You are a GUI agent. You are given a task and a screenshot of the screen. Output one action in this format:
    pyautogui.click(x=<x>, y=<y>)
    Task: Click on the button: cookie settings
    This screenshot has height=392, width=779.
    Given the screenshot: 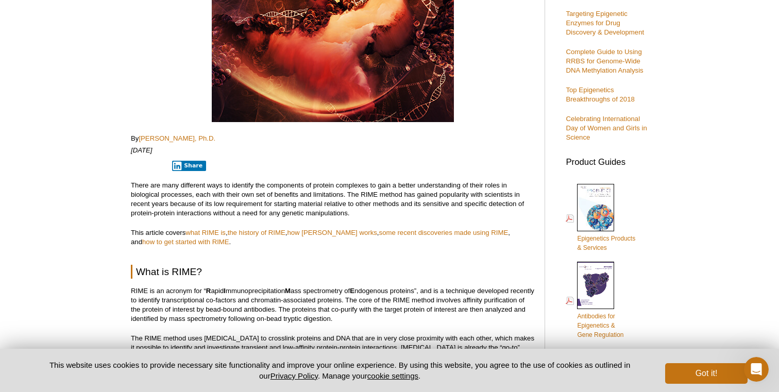 What is the action you would take?
    pyautogui.click(x=393, y=376)
    